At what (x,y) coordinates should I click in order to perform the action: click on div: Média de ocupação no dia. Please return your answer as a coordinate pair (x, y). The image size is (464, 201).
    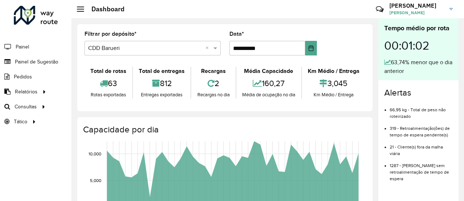
    Looking at the image, I should click on (269, 95).